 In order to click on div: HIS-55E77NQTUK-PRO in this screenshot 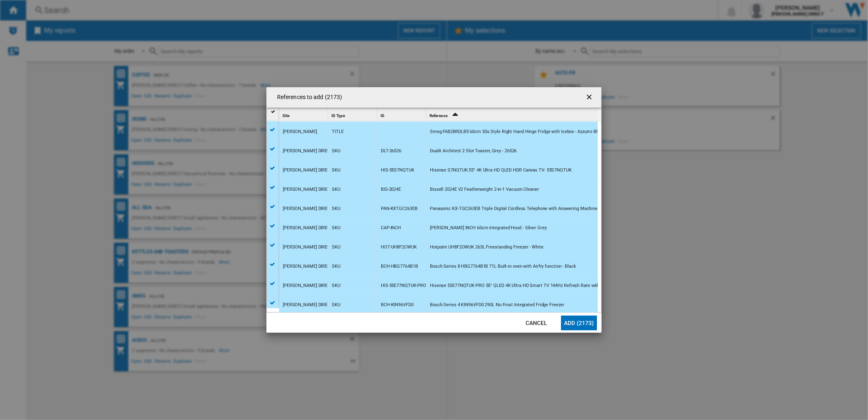, I will do `click(403, 286)`.